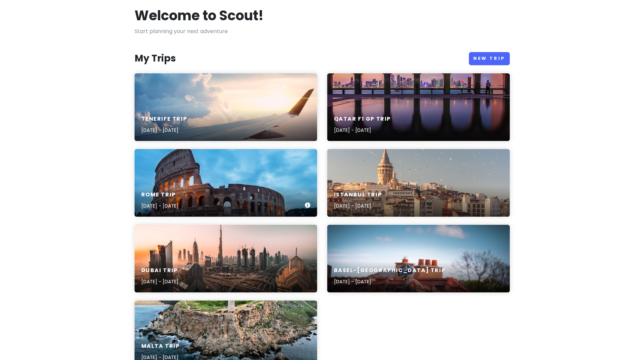 The width and height of the screenshot is (644, 360). What do you see at coordinates (161, 346) in the screenshot?
I see `h6: Malta Trip` at bounding box center [161, 346].